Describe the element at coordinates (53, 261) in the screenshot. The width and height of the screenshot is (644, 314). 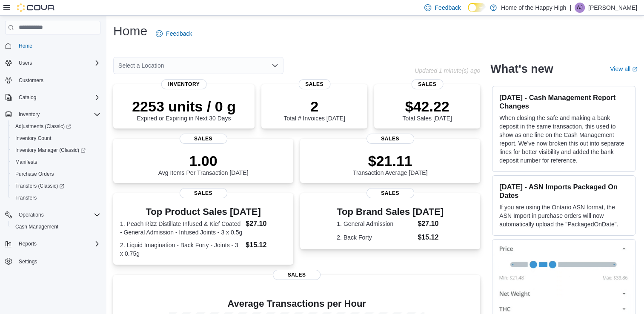
I see `button: Settings` at that location.